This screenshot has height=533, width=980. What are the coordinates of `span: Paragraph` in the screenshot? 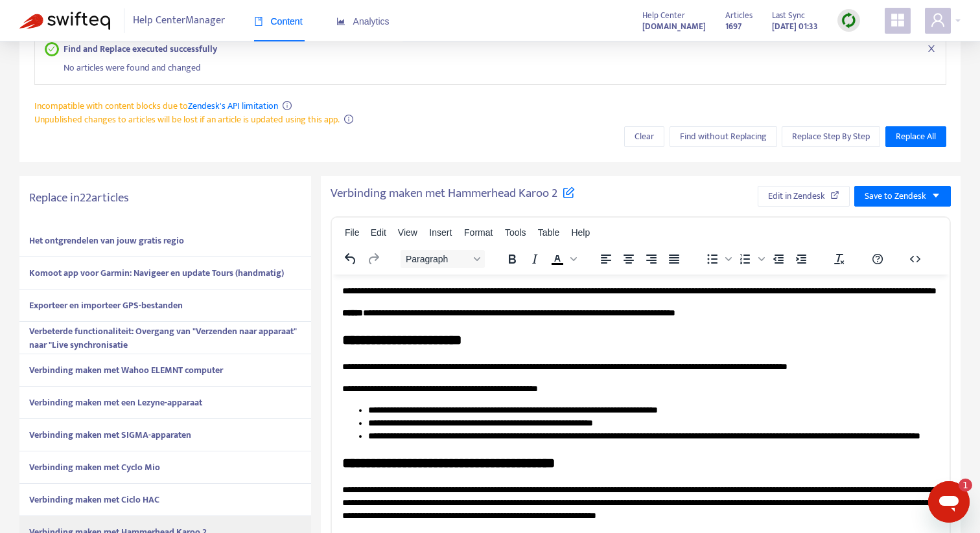 It's located at (437, 259).